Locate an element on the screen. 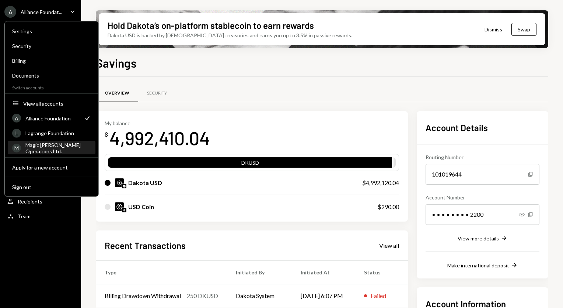  div: Lagrange Foundation is located at coordinates (58, 133).